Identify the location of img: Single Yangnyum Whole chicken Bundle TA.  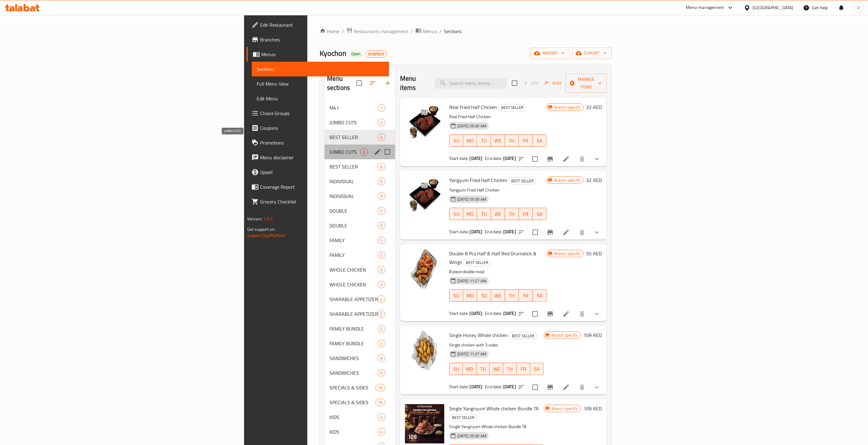
(425, 424).